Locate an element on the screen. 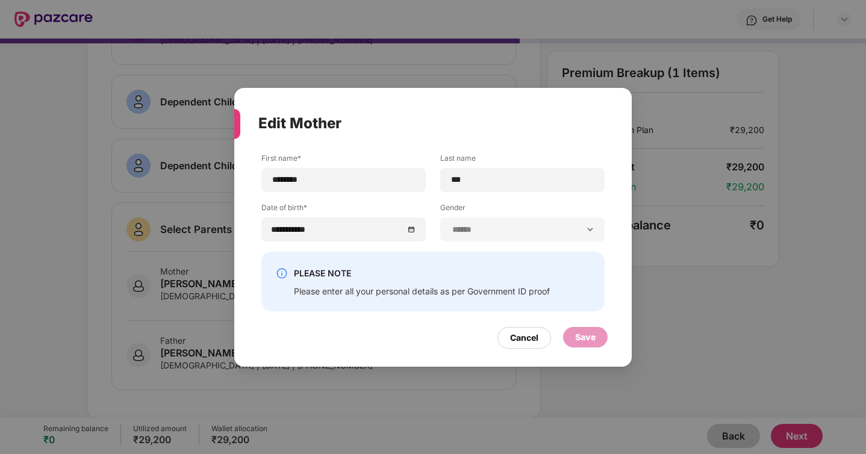 This screenshot has height=454, width=866. label: Gender is located at coordinates (522, 209).